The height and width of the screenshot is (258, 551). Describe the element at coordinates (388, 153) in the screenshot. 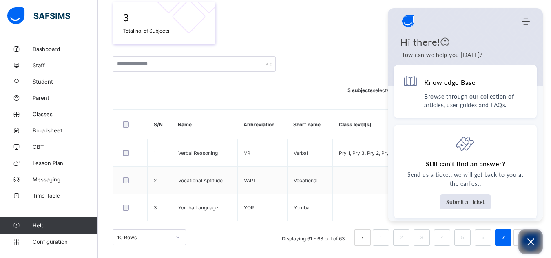

I see `td: Pry 1, Pry 3, Pry 2, Pry 5, Pry 6, Pry 4` at that location.